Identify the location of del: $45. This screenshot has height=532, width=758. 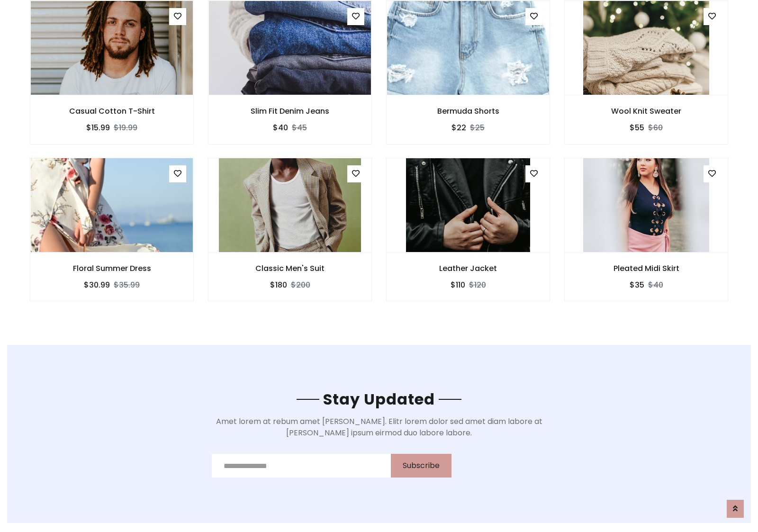
(300, 127).